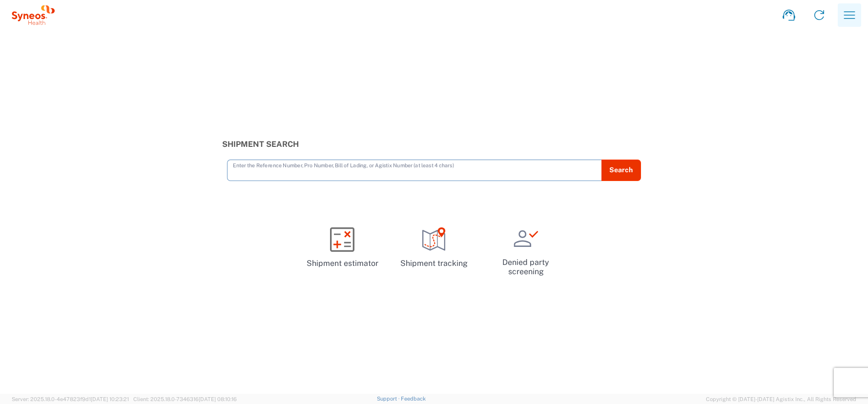  What do you see at coordinates (434, 144) in the screenshot?
I see `h3: Shipment Search` at bounding box center [434, 144].